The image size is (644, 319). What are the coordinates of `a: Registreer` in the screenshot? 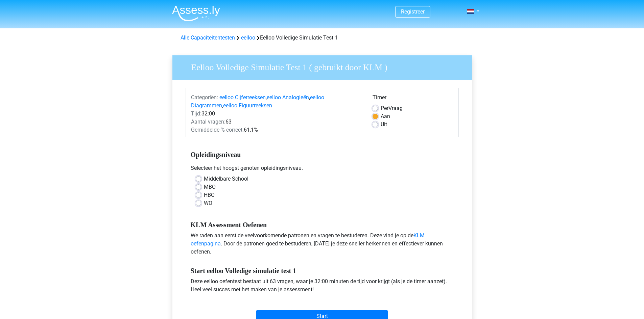 It's located at (412, 11).